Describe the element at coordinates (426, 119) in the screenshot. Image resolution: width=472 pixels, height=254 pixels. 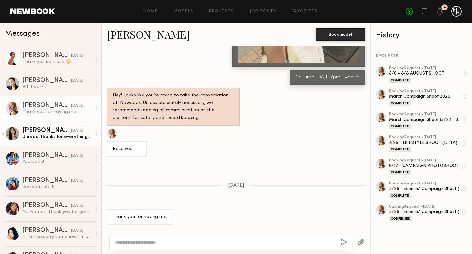
I see `div: March Campaign Shoot (3/24 - 3/26)` at that location.